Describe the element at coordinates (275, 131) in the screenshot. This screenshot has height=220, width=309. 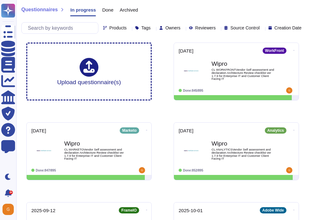
I see `div: Analytics` at that location.